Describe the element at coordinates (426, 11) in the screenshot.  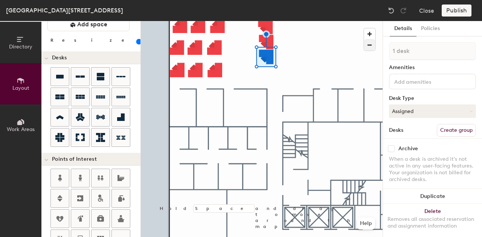
I see `button: Close` at that location.